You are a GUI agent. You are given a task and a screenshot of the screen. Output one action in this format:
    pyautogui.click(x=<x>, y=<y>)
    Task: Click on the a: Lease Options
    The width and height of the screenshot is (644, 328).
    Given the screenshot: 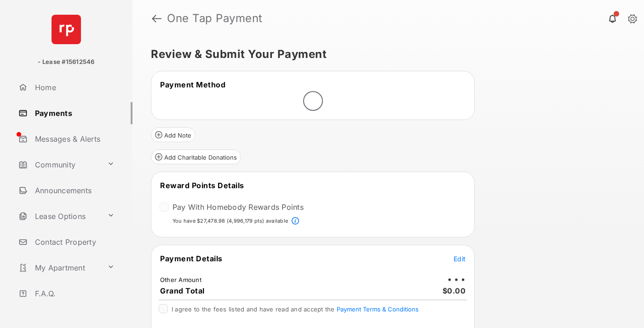 What is the action you would take?
    pyautogui.click(x=59, y=216)
    